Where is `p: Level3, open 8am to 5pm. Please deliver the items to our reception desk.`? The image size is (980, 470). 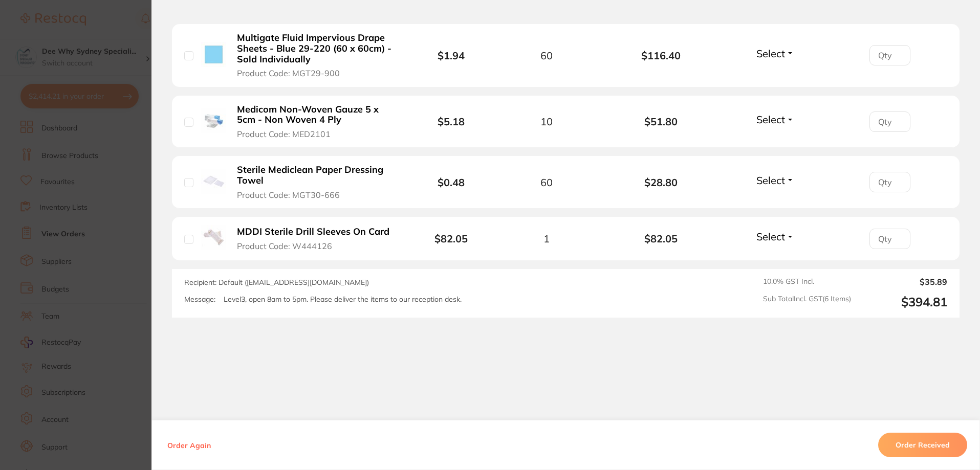
p: Level3, open 8am to 5pm. Please deliver the items to our reception desk. is located at coordinates (342, 299).